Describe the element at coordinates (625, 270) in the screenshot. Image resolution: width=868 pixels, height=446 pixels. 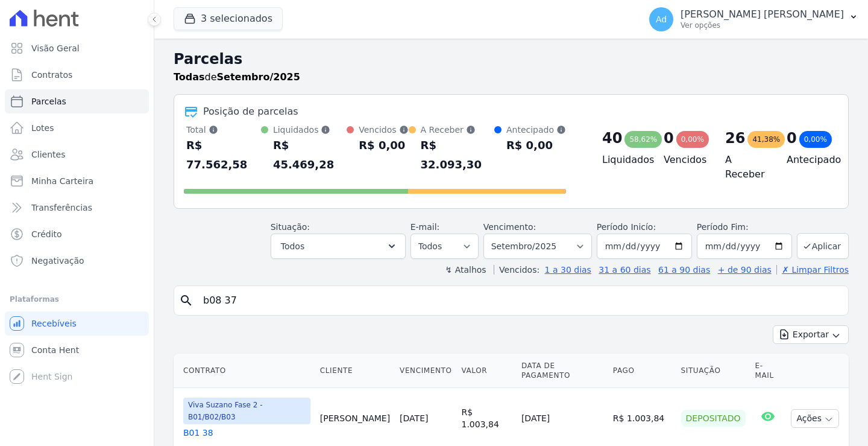
I see `a: 31 a 60 dias` at that location.